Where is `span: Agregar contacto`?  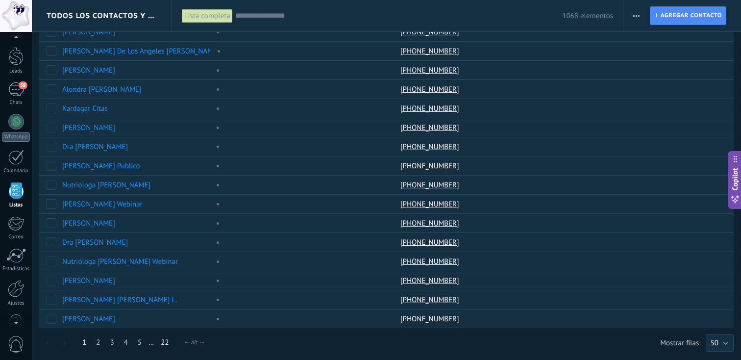
span: Agregar contacto is located at coordinates (691, 16).